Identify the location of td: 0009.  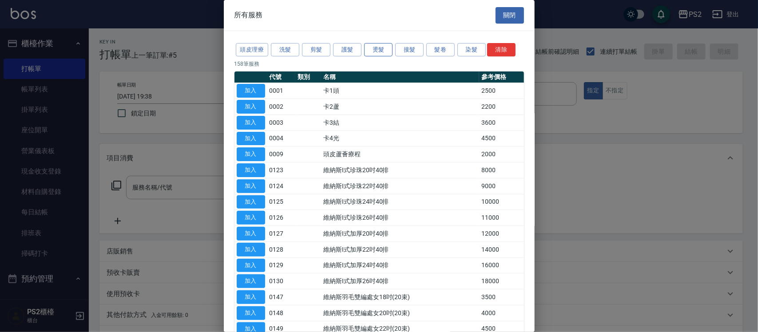
(281, 154).